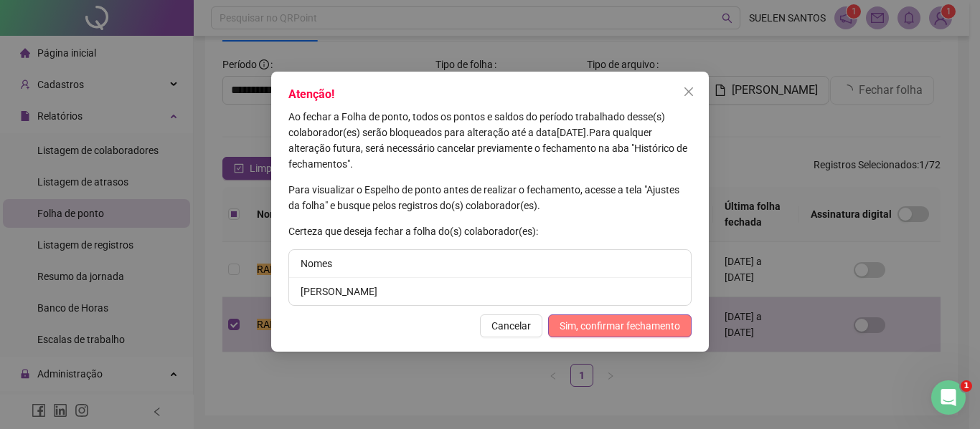 This screenshot has width=980, height=429. What do you see at coordinates (316, 264) in the screenshot?
I see `span: Nomes` at bounding box center [316, 264].